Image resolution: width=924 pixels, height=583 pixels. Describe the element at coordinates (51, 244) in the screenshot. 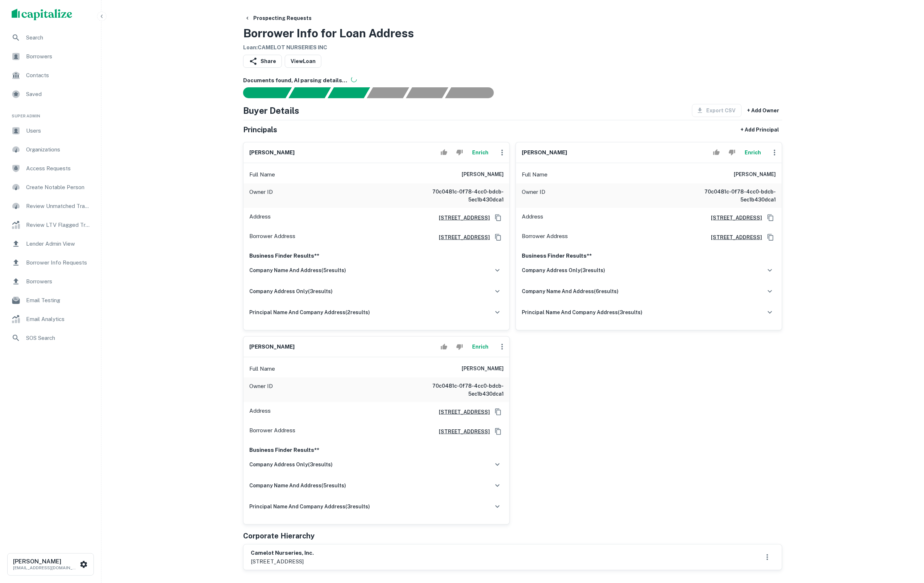

I see `div: Lender Admin View` at that location.